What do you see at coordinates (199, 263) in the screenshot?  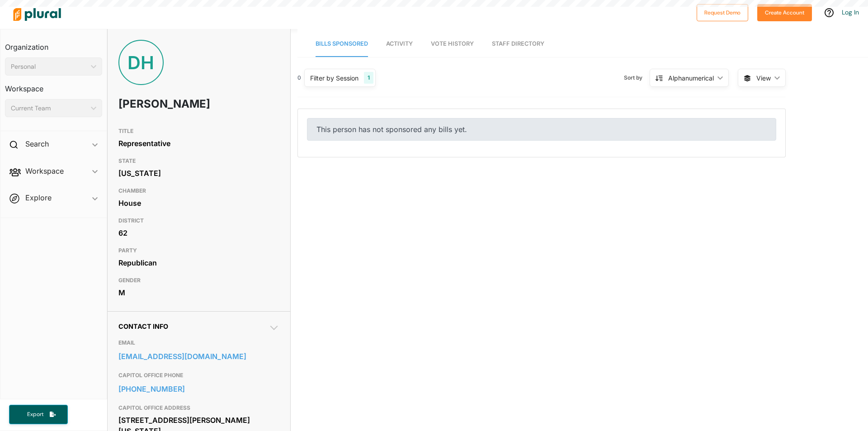 I see `div: Republican` at bounding box center [199, 263].